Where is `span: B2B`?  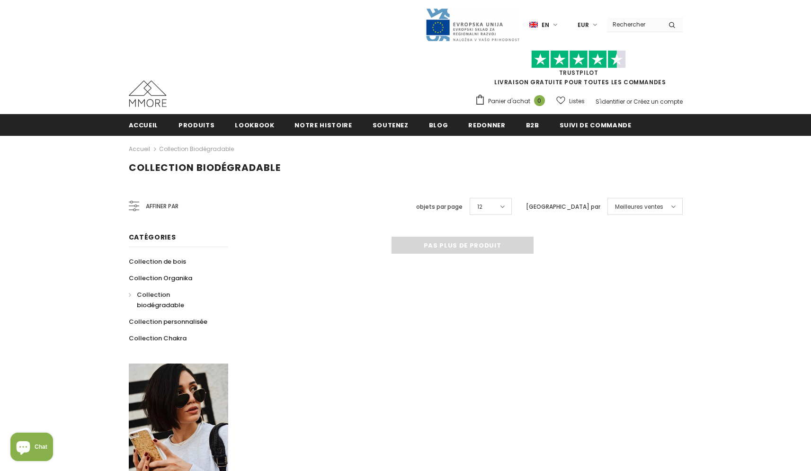
span: B2B is located at coordinates (533, 125).